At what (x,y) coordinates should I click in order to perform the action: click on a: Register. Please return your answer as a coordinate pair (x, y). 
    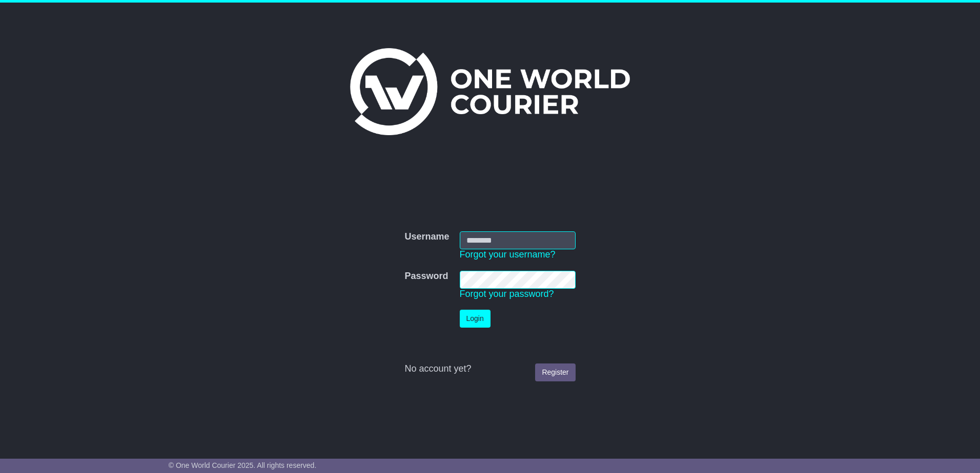
    Looking at the image, I should click on (555, 372).